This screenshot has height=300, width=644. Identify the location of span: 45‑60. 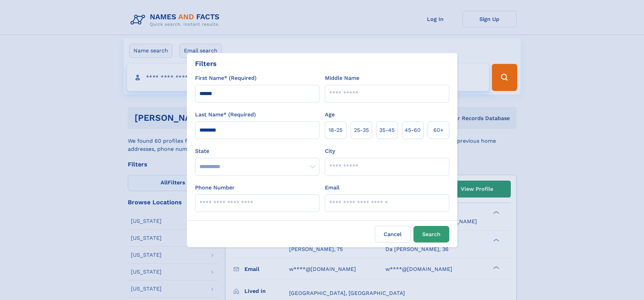
(412, 130).